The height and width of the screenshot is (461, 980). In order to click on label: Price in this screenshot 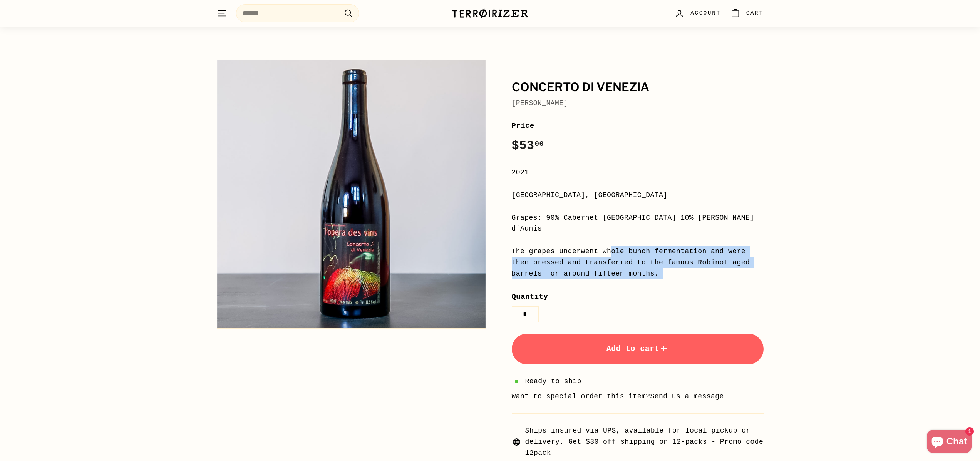, I will do `click(638, 126)`.